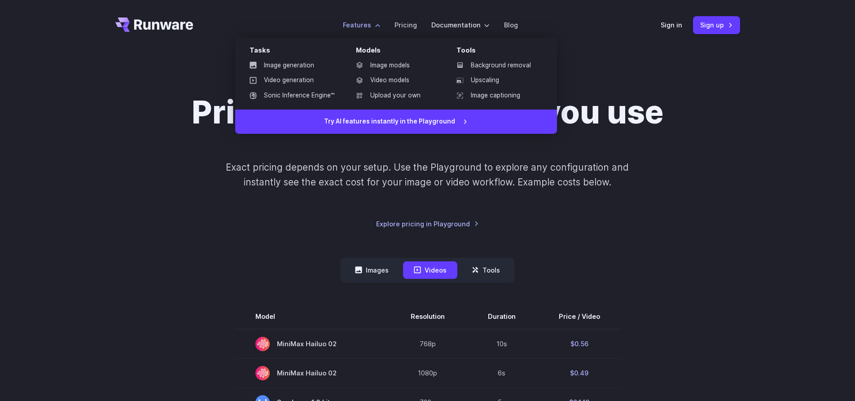 The image size is (855, 401). What do you see at coordinates (671, 25) in the screenshot?
I see `a: Sign in` at bounding box center [671, 25].